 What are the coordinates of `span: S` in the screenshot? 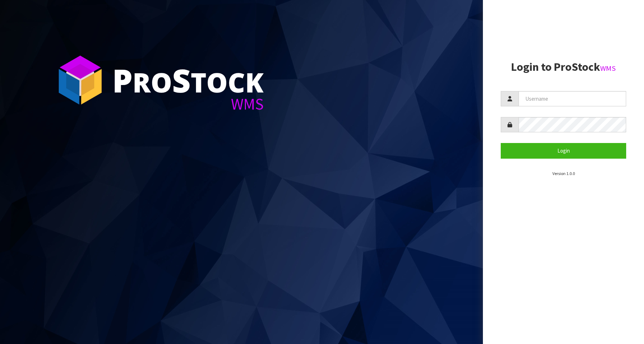 It's located at (181, 80).